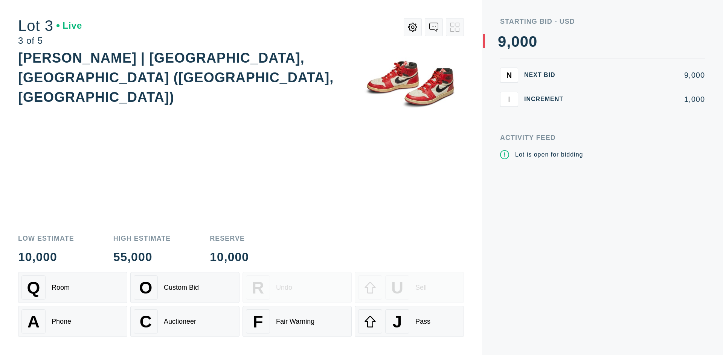 Image resolution: width=723 pixels, height=355 pixels. Describe the element at coordinates (180, 321) in the screenshot. I see `div: Auctioneer` at that location.